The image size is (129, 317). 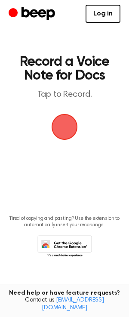 I want to click on img: Beep Logo, so click(x=64, y=127).